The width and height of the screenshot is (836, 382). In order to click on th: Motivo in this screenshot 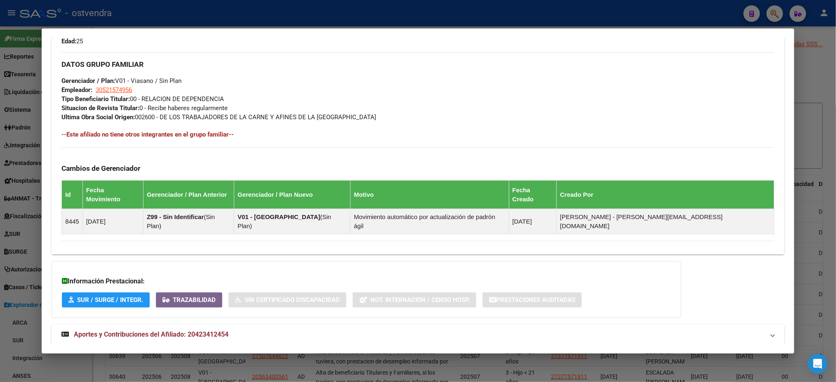, I will do `click(430, 194)`.